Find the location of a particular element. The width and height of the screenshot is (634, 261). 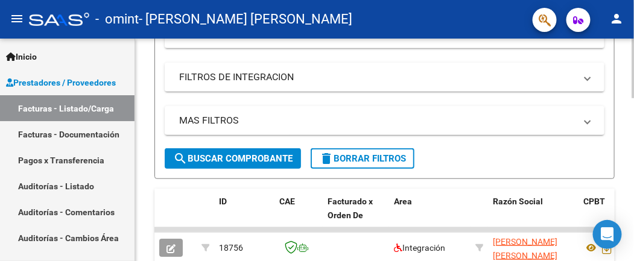

datatable-header-cell: Facturado x Orden De is located at coordinates (356, 215).